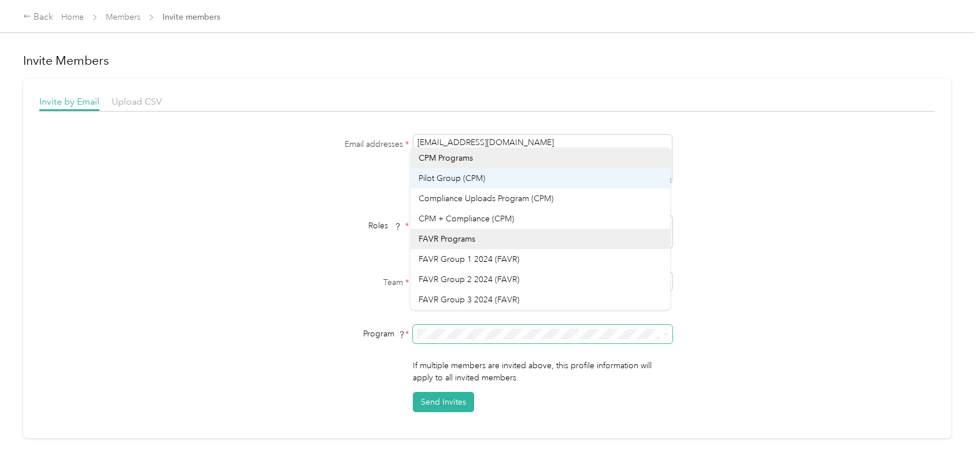 The image size is (980, 463). I want to click on div: Back, so click(38, 18).